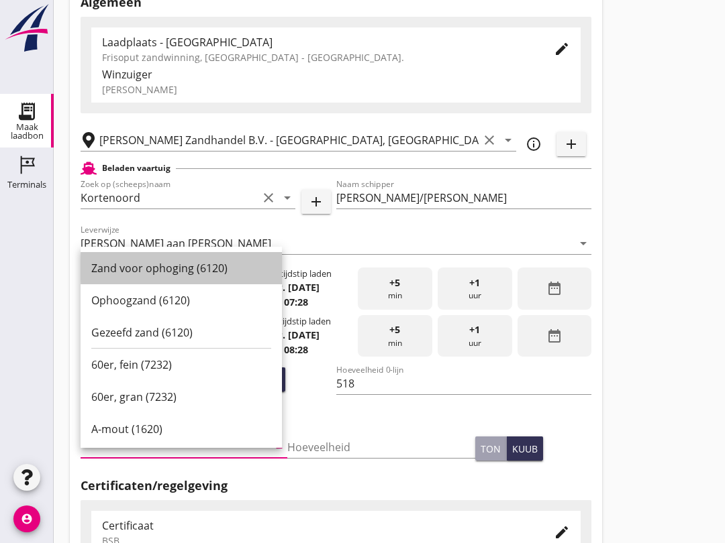  What do you see at coordinates (181, 268) in the screenshot?
I see `div: Zand voor ophoging (6120)` at bounding box center [181, 268].